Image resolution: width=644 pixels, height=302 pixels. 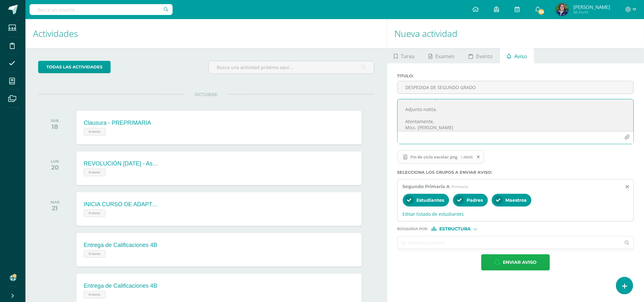 What do you see at coordinates (455, 229) in the screenshot?
I see `span: Estructura` at bounding box center [455, 229].